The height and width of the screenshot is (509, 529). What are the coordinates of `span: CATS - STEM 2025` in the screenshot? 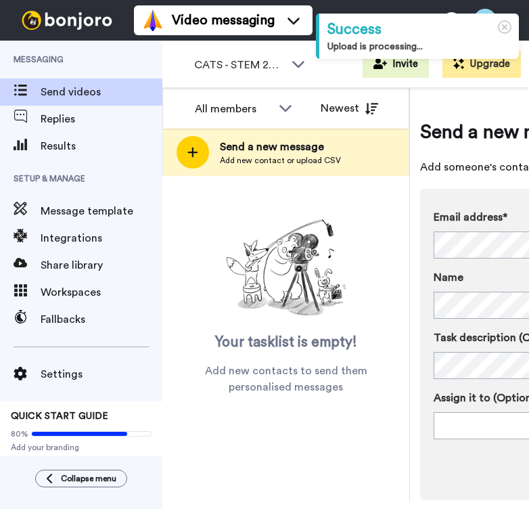 It's located at (240, 65).